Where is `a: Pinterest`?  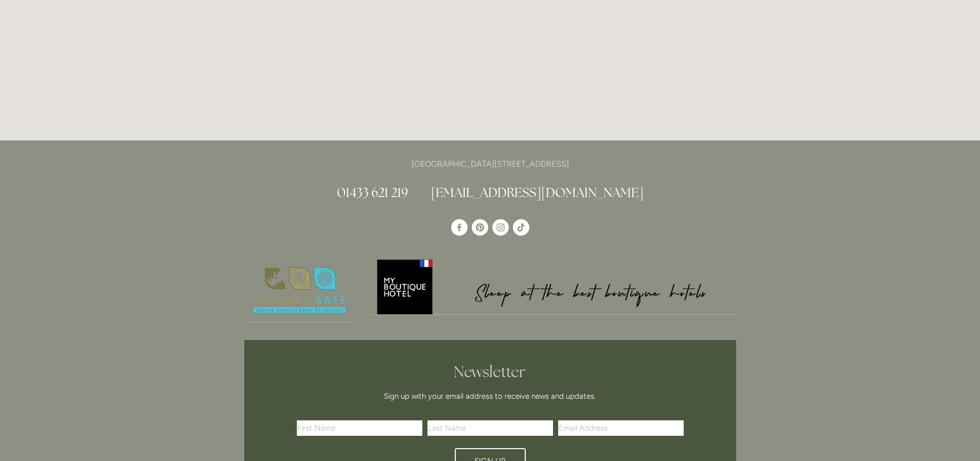
a: Pinterest is located at coordinates (480, 227).